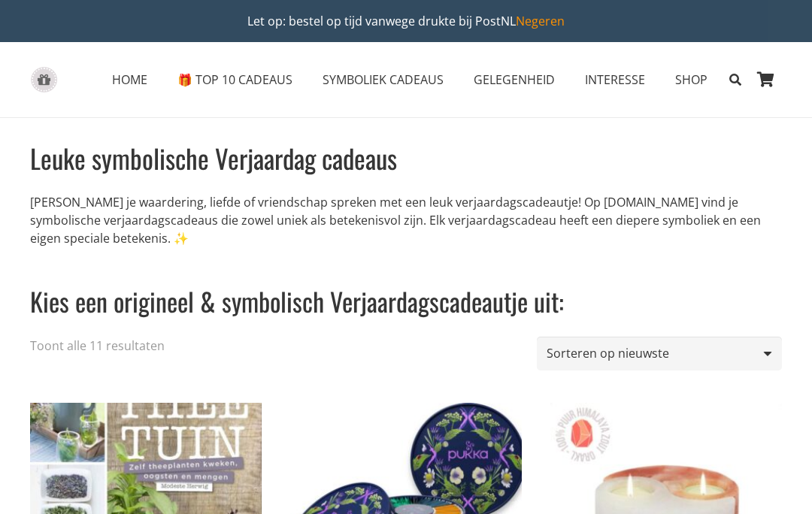 This screenshot has width=812, height=514. I want to click on a: INTERESSEINTERESSE Menu, so click(615, 80).